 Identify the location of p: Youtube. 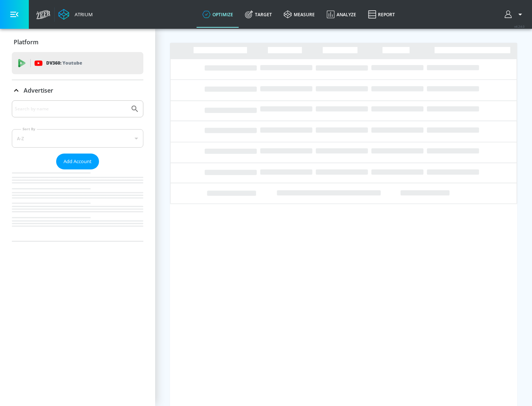
(72, 63).